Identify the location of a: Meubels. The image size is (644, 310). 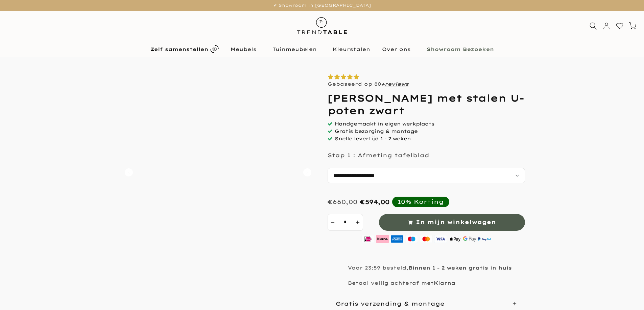
(245, 49).